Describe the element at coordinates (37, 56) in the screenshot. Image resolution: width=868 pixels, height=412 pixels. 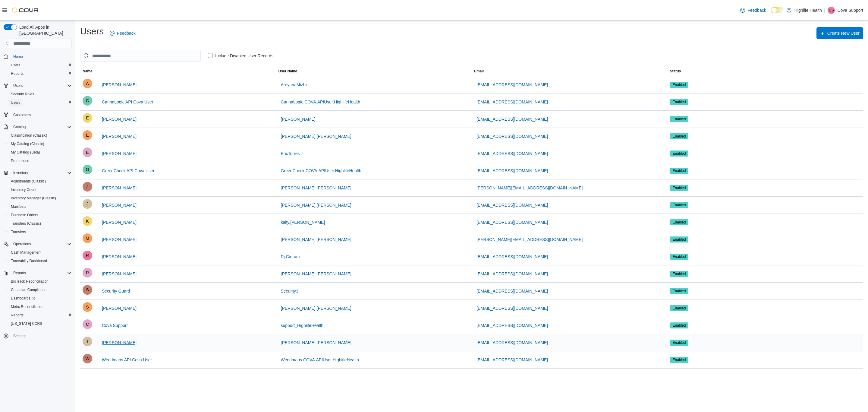
I see `button: Home` at that location.